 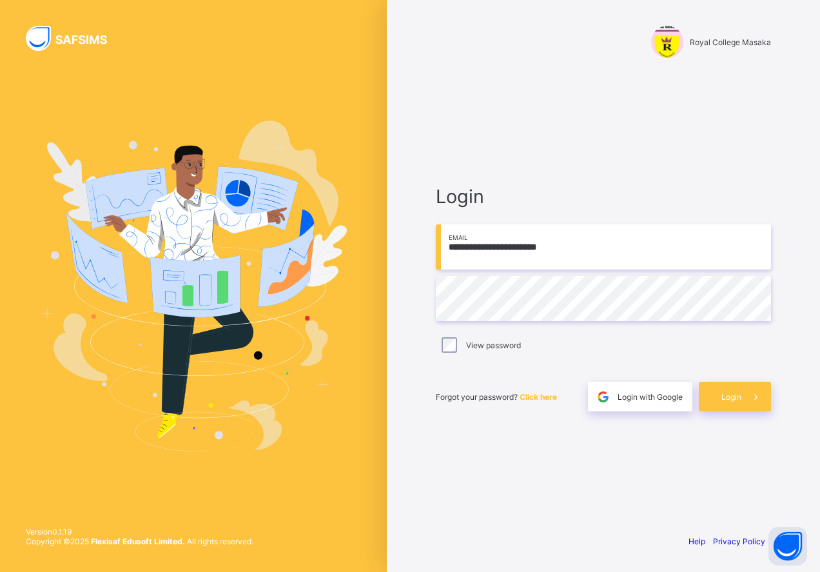 I want to click on strong: Flexisaf Edusoft Limited., so click(x=138, y=541).